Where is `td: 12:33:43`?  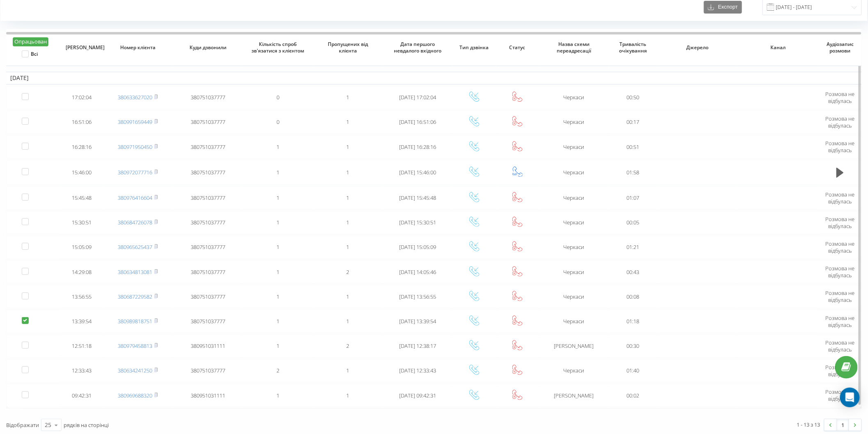 td: 12:33:43 is located at coordinates (81, 371).